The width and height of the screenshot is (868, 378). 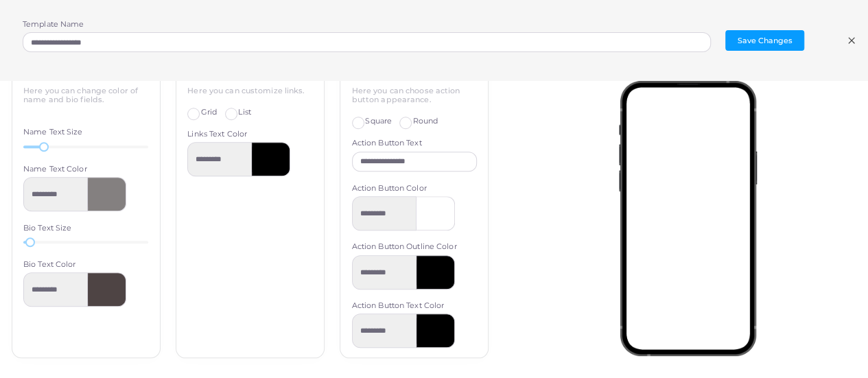 I want to click on label: Action Button Text Color, so click(x=398, y=306).